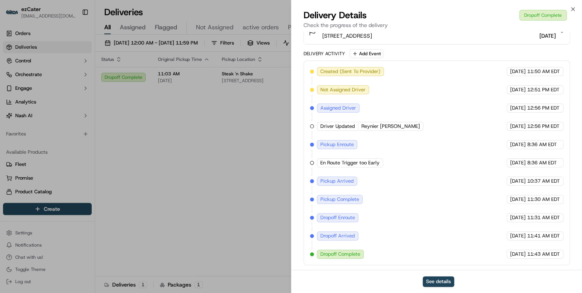 The width and height of the screenshot is (582, 293). I want to click on input: Got a question? Start typing here..., so click(78, 53).